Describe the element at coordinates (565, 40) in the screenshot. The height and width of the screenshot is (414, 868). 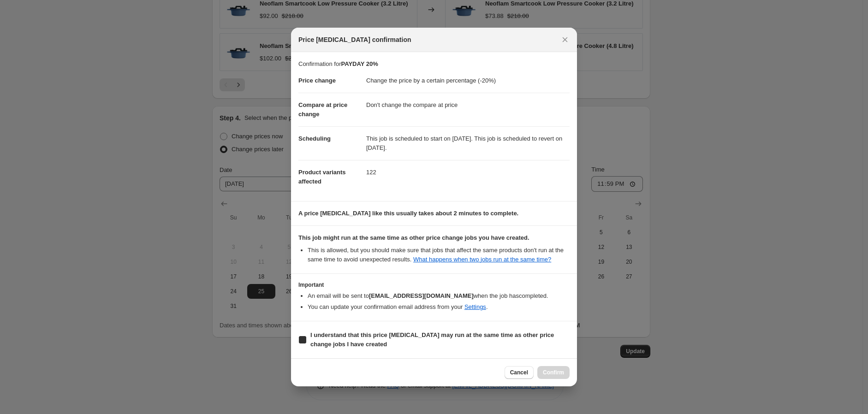
I see `button: Close` at that location.